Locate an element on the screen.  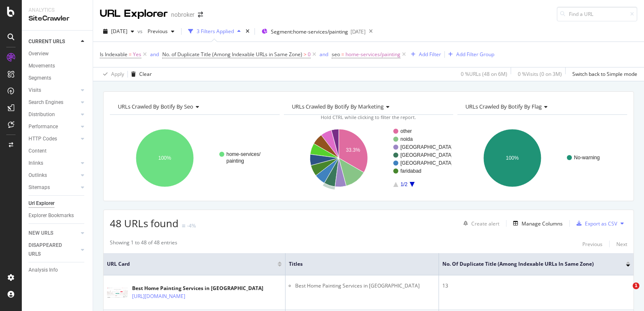
h4: URLs Crawled By Botify By seo is located at coordinates (194, 107).